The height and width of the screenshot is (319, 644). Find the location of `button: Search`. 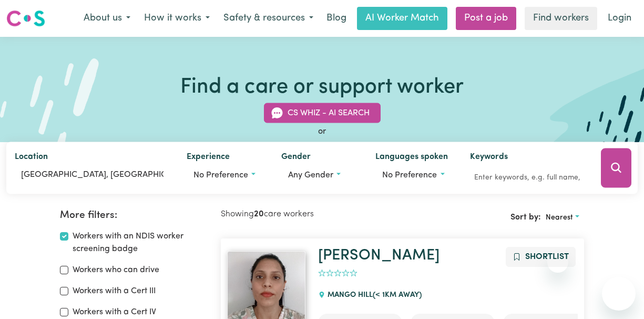

button: Search is located at coordinates (616, 168).